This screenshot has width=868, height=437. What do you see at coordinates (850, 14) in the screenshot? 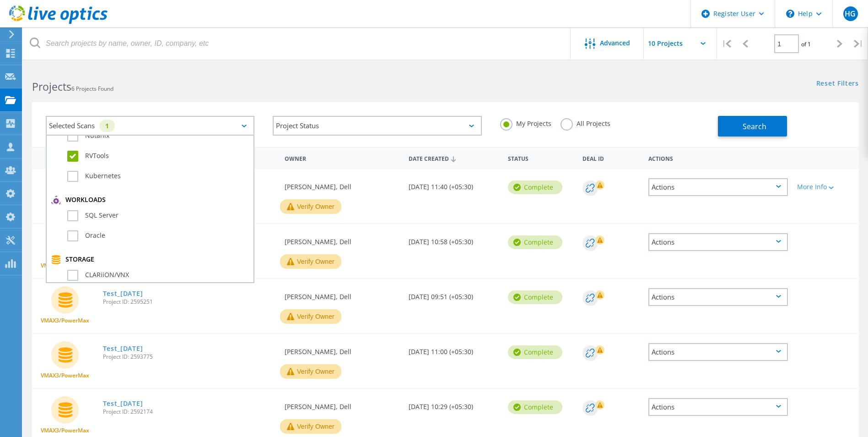
I see `span: HG` at bounding box center [850, 14].